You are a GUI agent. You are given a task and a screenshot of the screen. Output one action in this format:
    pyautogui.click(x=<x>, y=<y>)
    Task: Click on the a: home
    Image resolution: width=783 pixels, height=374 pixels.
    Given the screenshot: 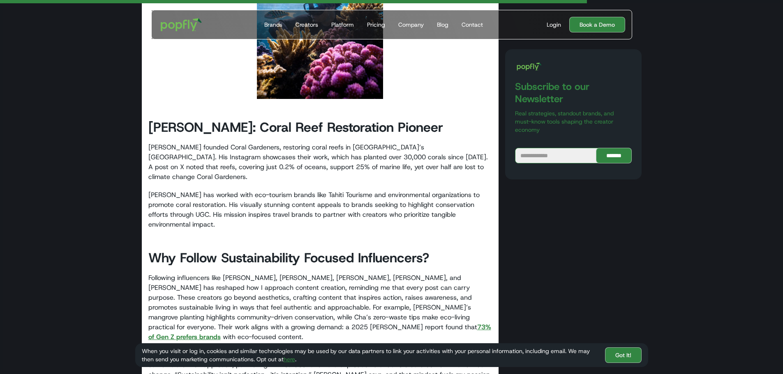 What is the action you would take?
    pyautogui.click(x=181, y=25)
    